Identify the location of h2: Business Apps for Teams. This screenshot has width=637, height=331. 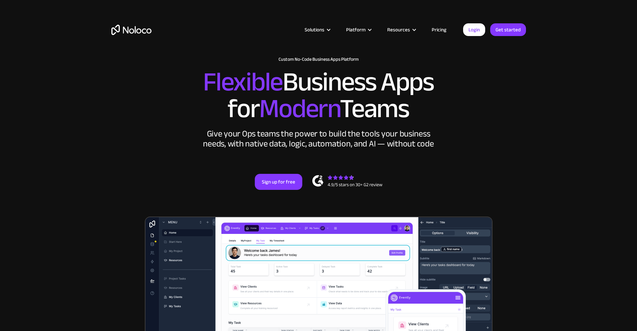
(318, 96).